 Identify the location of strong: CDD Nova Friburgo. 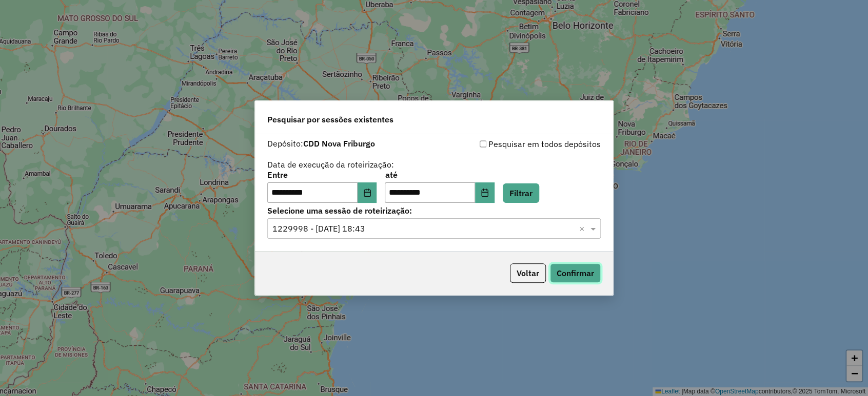
(339, 143).